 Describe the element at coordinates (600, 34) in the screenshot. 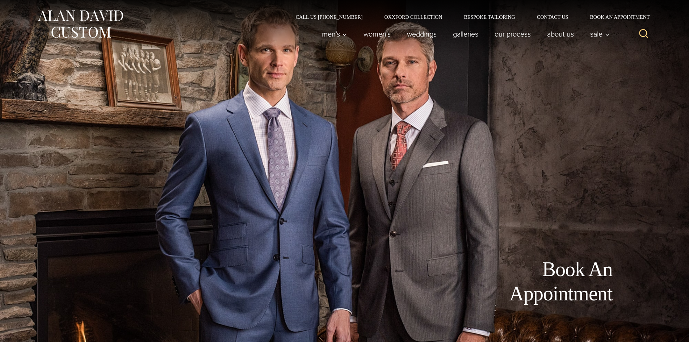

I see `span: Sale` at that location.